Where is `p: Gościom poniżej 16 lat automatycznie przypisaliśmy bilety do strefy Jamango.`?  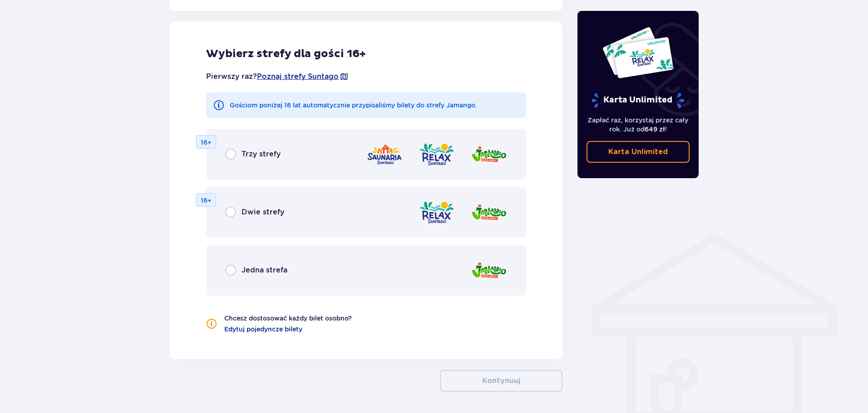
p: Gościom poniżej 16 lat automatycznie przypisaliśmy bilety do strefy Jamango. is located at coordinates (353, 105).